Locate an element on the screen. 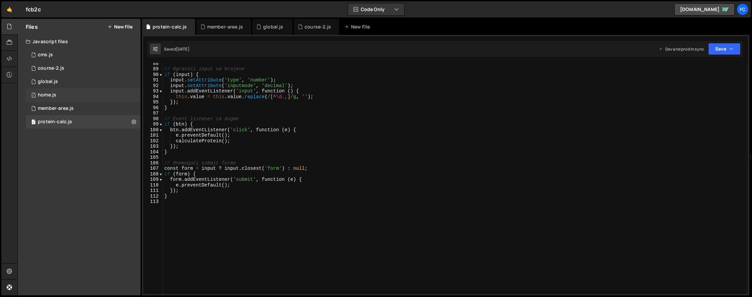 Image resolution: width=752 pixels, height=297 pixels. div: 101 is located at coordinates (153, 135).